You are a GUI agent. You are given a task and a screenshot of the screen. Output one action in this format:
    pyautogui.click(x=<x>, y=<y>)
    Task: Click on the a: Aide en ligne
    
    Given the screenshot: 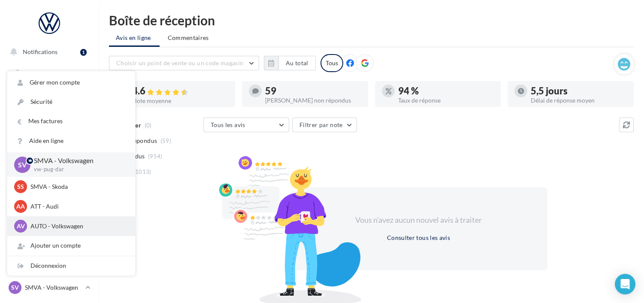 What is the action you would take?
    pyautogui.click(x=71, y=140)
    